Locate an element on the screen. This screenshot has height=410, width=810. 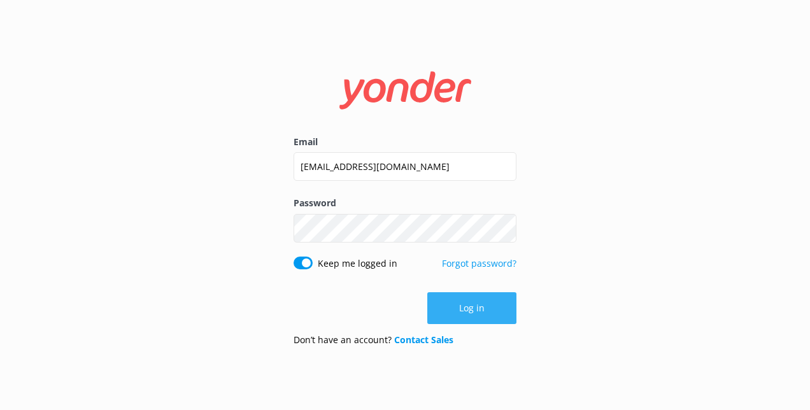
label: Password is located at coordinates (405, 203).